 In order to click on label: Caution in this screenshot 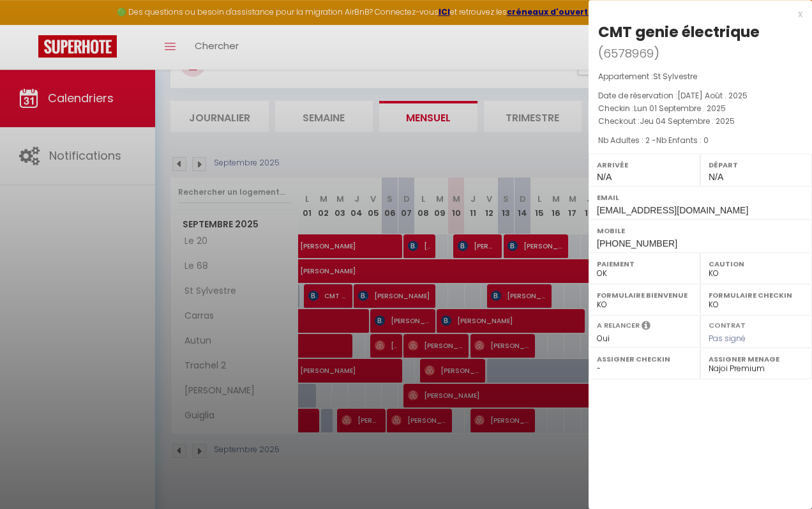, I will do `click(756, 264)`.